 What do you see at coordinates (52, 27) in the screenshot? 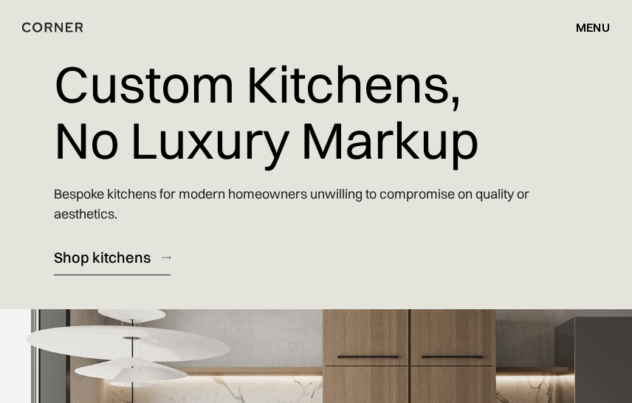
I see `a: home` at bounding box center [52, 27].